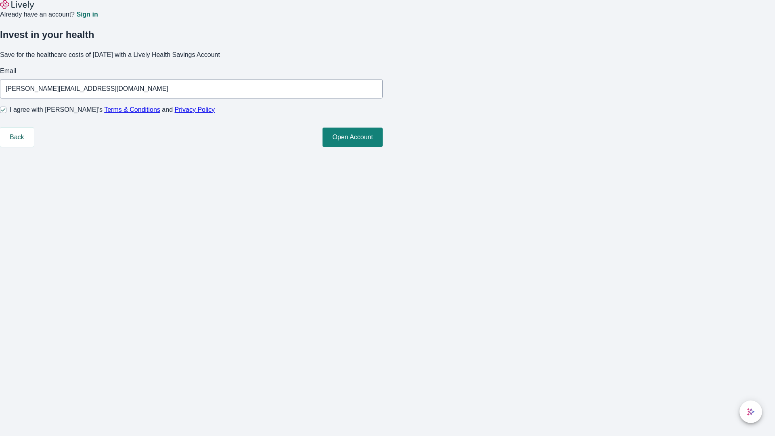 This screenshot has width=775, height=436. I want to click on a: Privacy Policy, so click(195, 109).